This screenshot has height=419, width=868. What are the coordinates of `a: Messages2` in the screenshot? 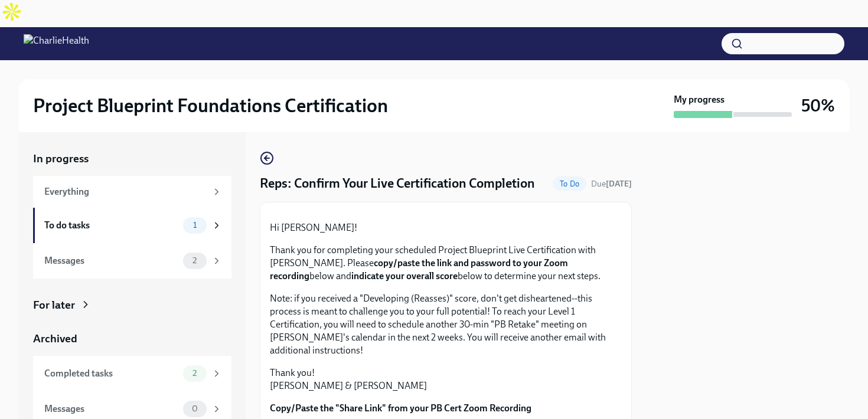 It's located at (133, 261).